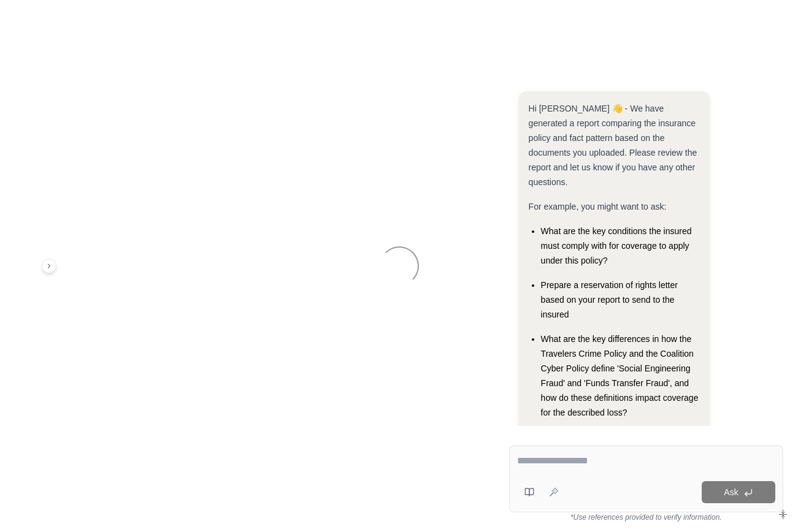 This screenshot has height=532, width=798. I want to click on button: Ask, so click(738, 492).